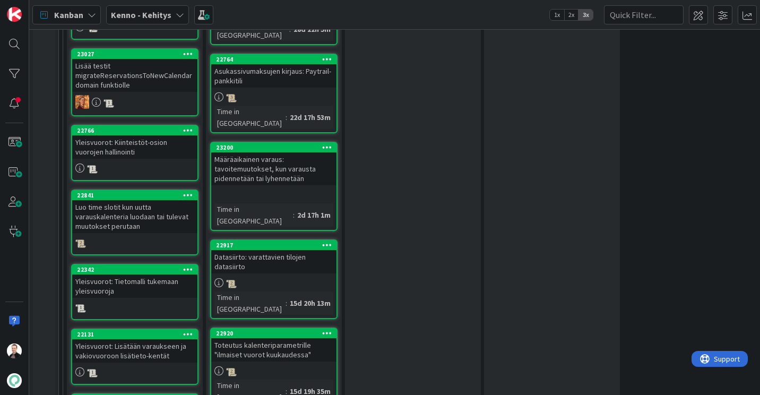 This screenshot has height=395, width=760. I want to click on div: 22764Asukassivumaksujen kirjaus: Paytrail-pankkitili, so click(274, 71).